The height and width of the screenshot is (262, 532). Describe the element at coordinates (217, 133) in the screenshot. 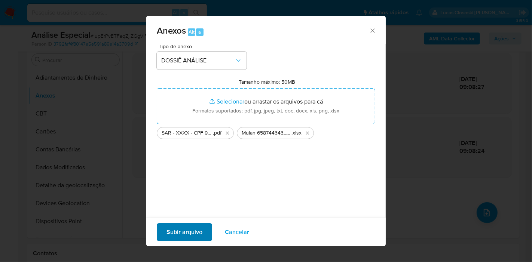

I see `span: .pdf` at that location.